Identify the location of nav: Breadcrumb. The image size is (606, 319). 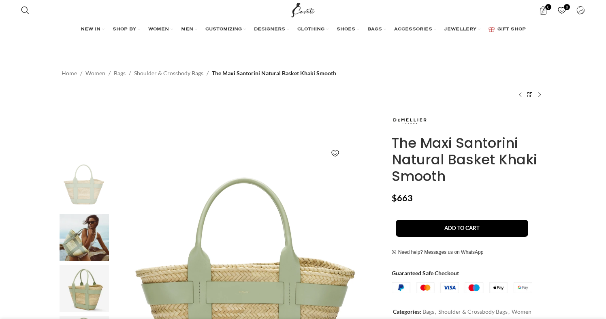
(199, 73).